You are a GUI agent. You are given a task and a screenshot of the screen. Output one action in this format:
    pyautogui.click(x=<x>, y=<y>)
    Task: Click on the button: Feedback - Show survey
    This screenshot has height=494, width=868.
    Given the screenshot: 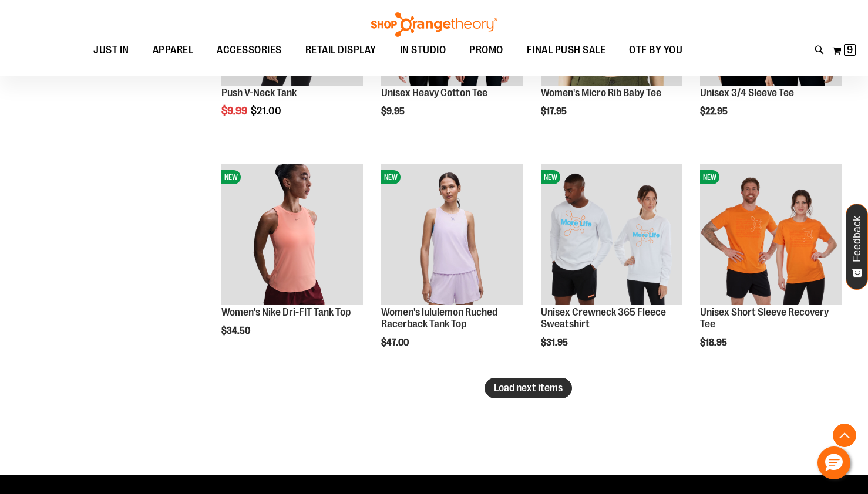 What is the action you would take?
    pyautogui.click(x=857, y=247)
    